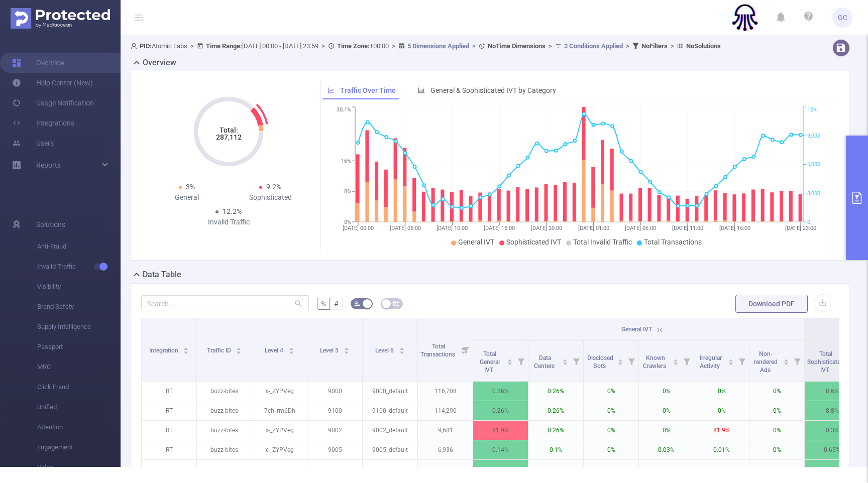 The height and width of the screenshot is (483, 868). Describe the element at coordinates (48, 165) in the screenshot. I see `span: Reports` at that location.